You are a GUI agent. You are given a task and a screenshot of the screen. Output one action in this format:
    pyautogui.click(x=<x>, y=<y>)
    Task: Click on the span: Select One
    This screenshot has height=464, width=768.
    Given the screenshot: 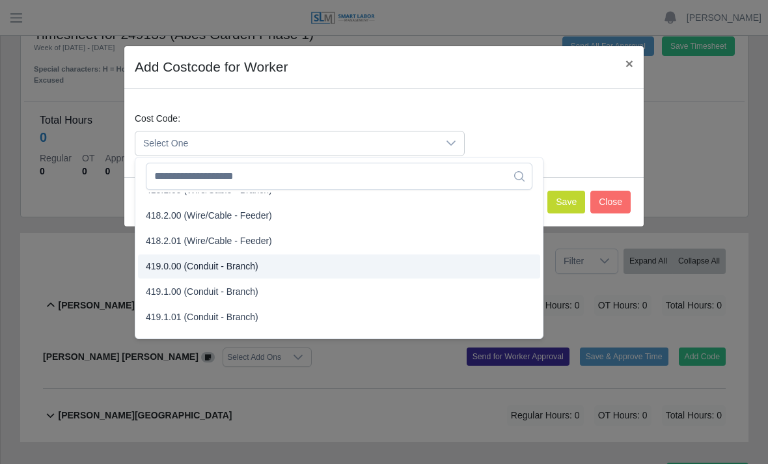 What is the action you would take?
    pyautogui.click(x=286, y=143)
    